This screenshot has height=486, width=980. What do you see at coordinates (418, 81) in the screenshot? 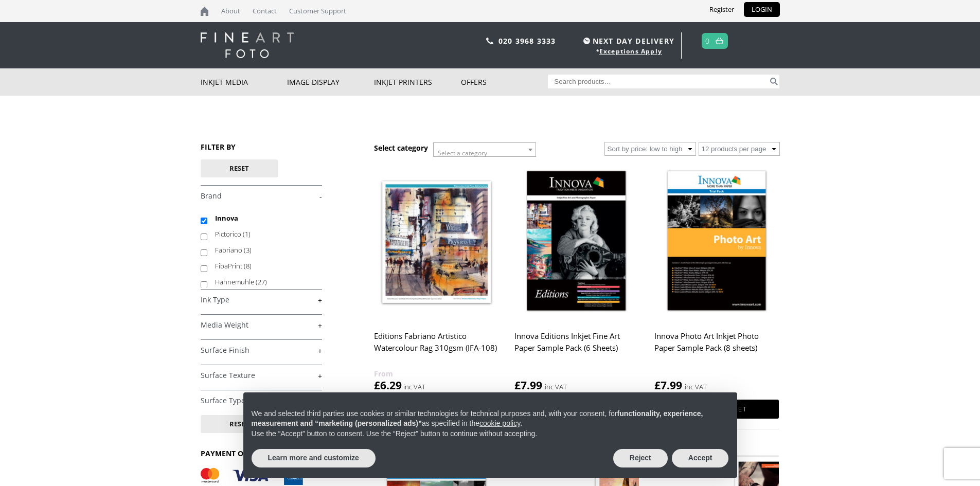
I see `a: Inkjet Printers` at bounding box center [418, 81].